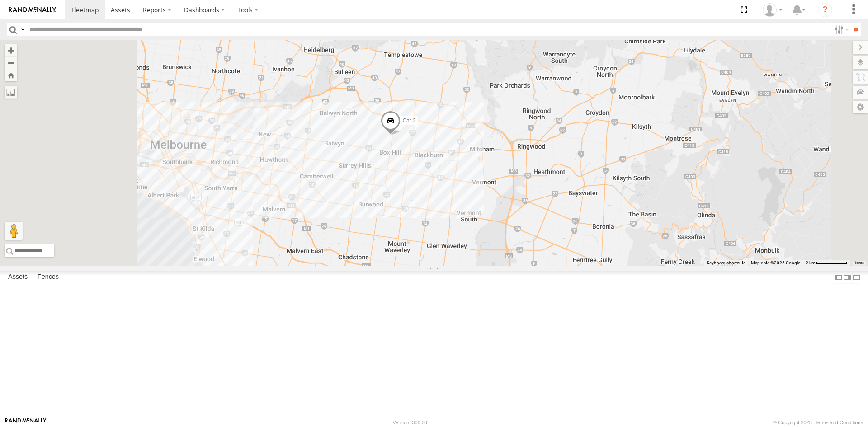 The height and width of the screenshot is (427, 868). Describe the element at coordinates (839, 277) in the screenshot. I see `label: Dock Summary Table to the Left` at that location.